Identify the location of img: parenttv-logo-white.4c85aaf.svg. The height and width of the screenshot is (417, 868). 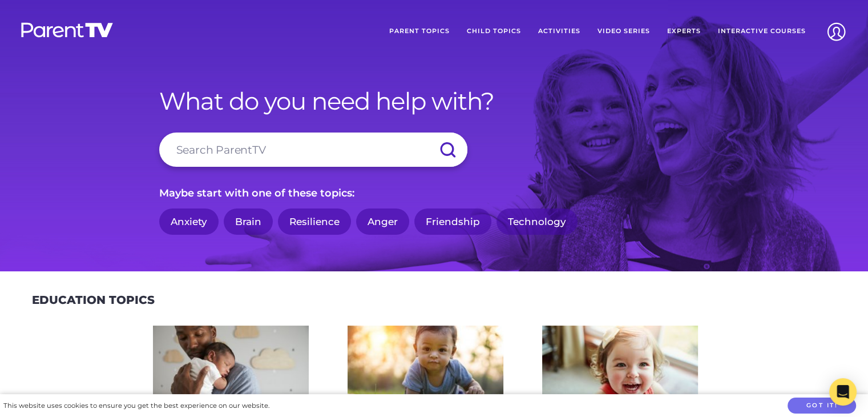
(67, 30).